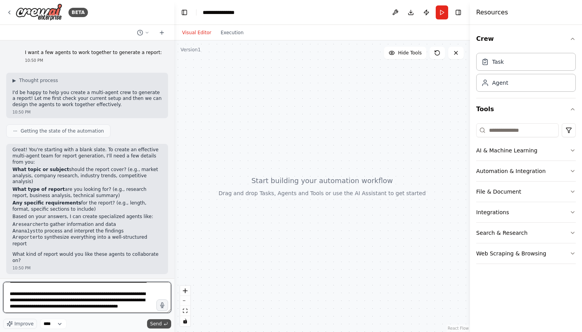 The width and height of the screenshot is (582, 332). Describe the element at coordinates (232, 33) in the screenshot. I see `button: Execution` at that location.